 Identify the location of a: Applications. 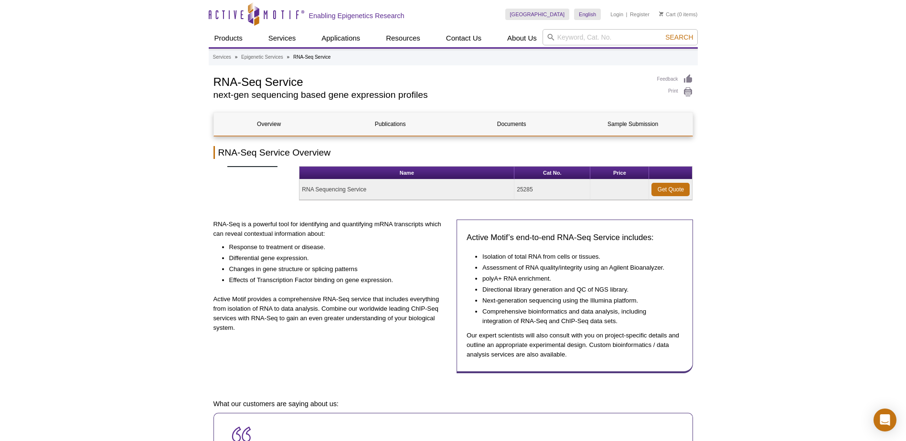
(340, 38).